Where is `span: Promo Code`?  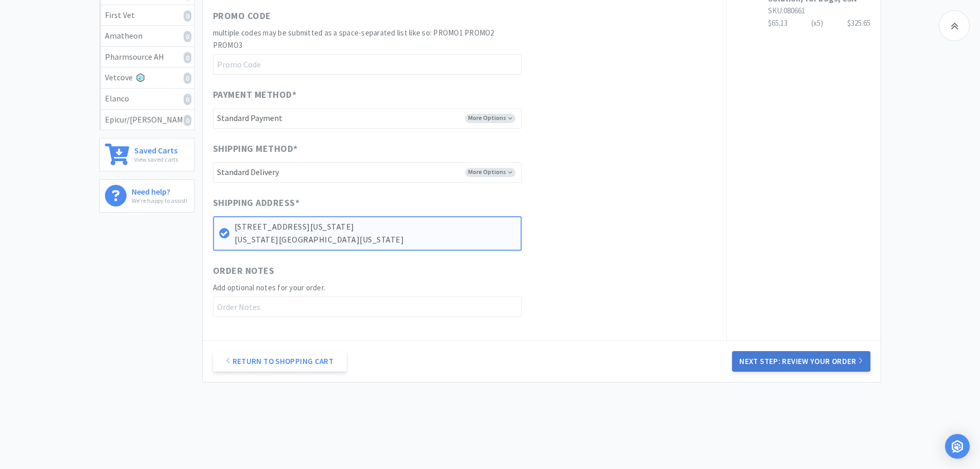 span: Promo Code is located at coordinates (242, 16).